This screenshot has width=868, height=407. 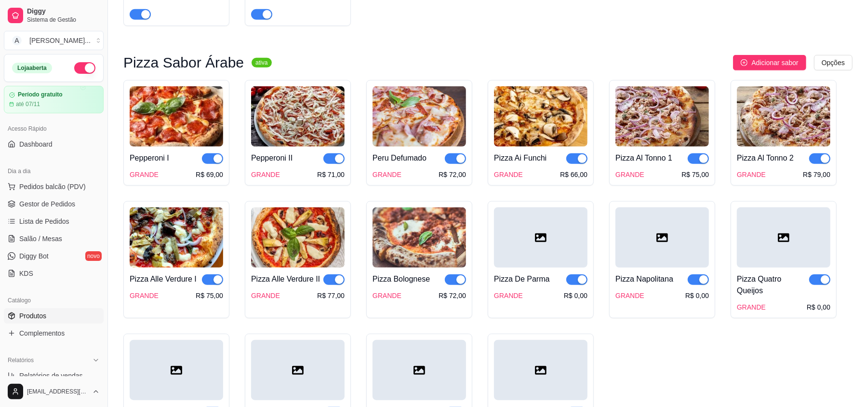 I want to click on a: DiggySistema de Gestão, so click(x=53, y=15).